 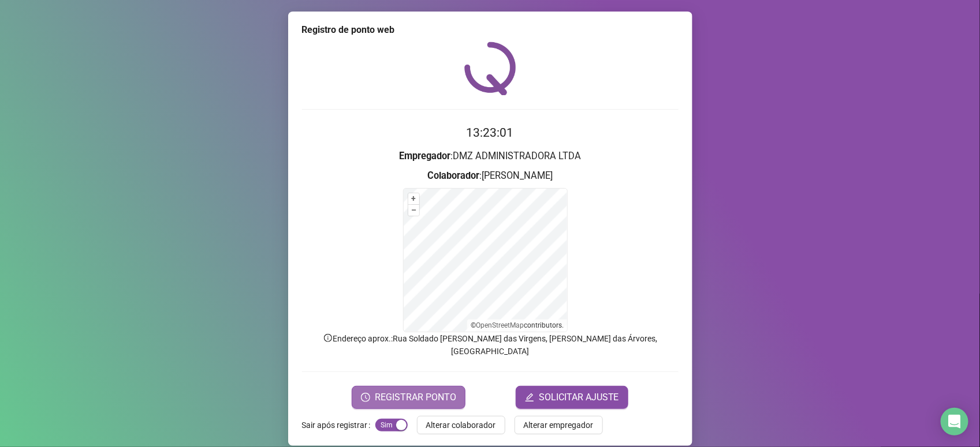 I want to click on strong: Colaborador, so click(x=454, y=176).